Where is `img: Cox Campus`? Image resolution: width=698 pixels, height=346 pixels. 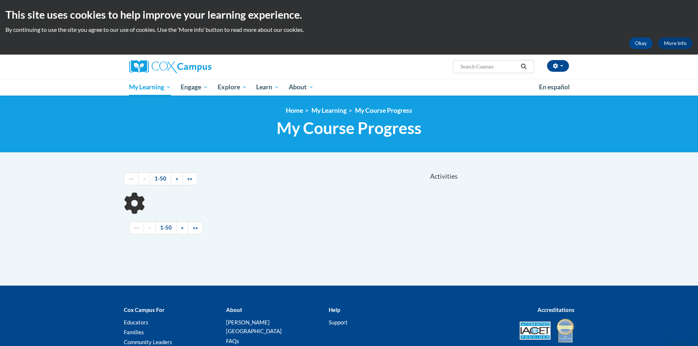 img: Cox Campus is located at coordinates (170, 67).